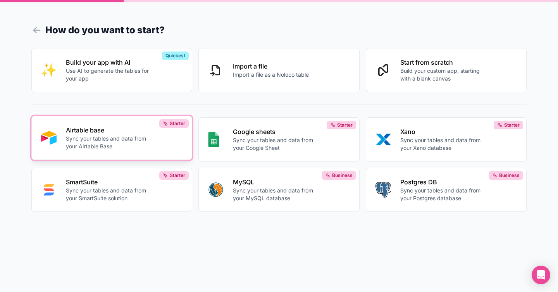 This screenshot has width=558, height=292. What do you see at coordinates (279, 190) in the screenshot?
I see `button: MYSQLMySQLSync your tables and data from your MySQL databaseBusiness` at bounding box center [279, 190].